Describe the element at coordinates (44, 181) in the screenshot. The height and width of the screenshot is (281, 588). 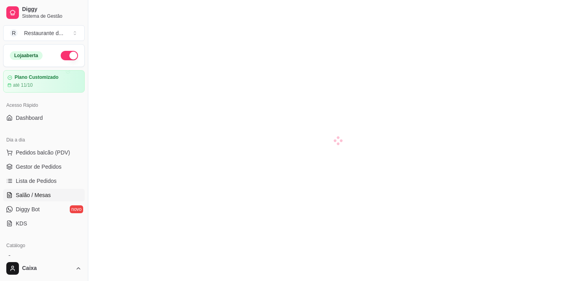
I see `a: Lista de Pedidos` at that location.